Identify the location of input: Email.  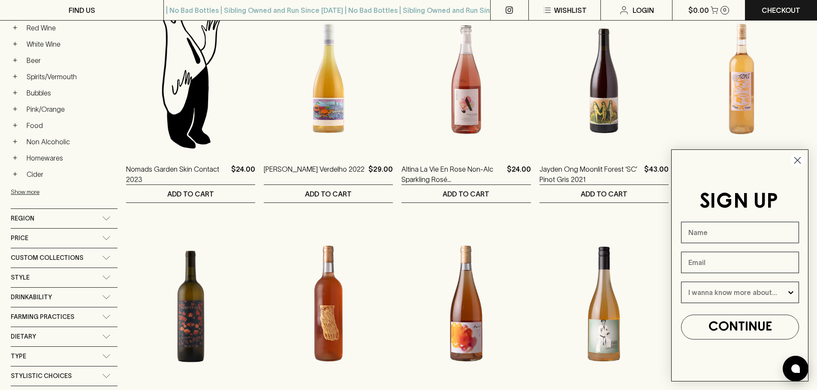
(739, 263).